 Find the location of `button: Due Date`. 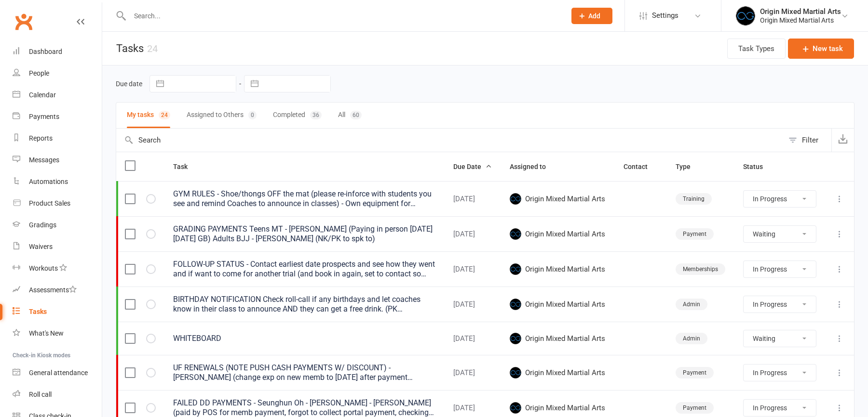

button: Due Date is located at coordinates (473, 167).